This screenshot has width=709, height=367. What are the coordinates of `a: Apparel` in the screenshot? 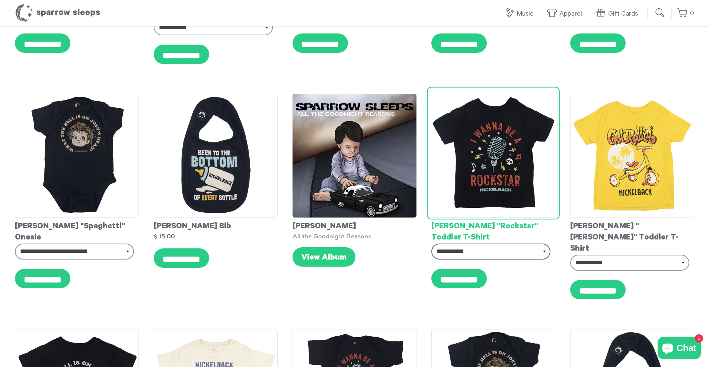 It's located at (566, 14).